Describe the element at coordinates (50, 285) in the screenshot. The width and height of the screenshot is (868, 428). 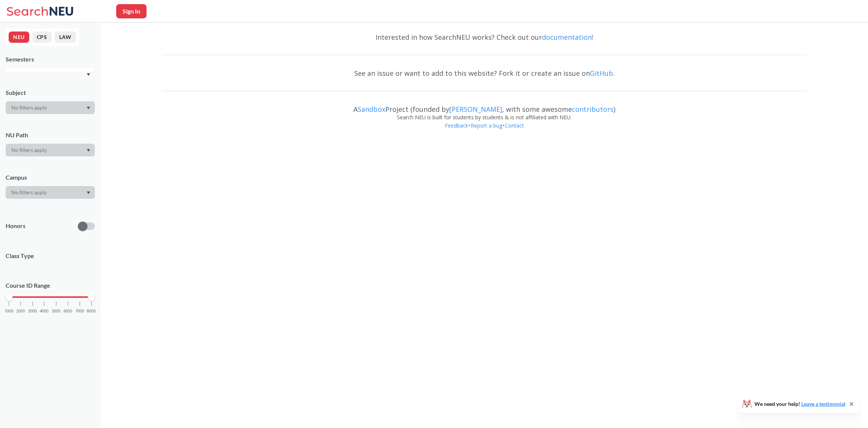
I see `p: Course ID Range` at that location.